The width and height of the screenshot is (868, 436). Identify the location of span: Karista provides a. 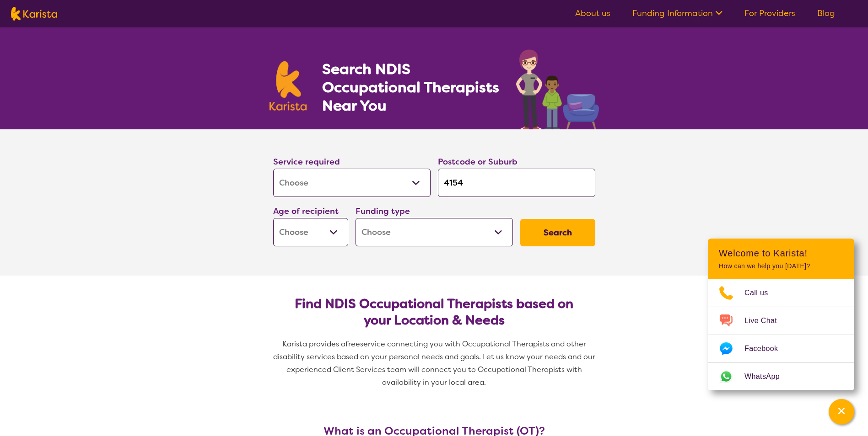
(314, 344).